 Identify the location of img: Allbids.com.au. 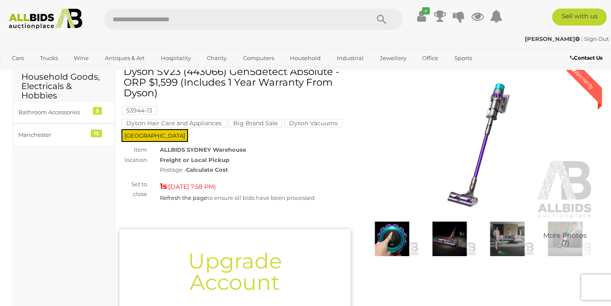
(46, 19).